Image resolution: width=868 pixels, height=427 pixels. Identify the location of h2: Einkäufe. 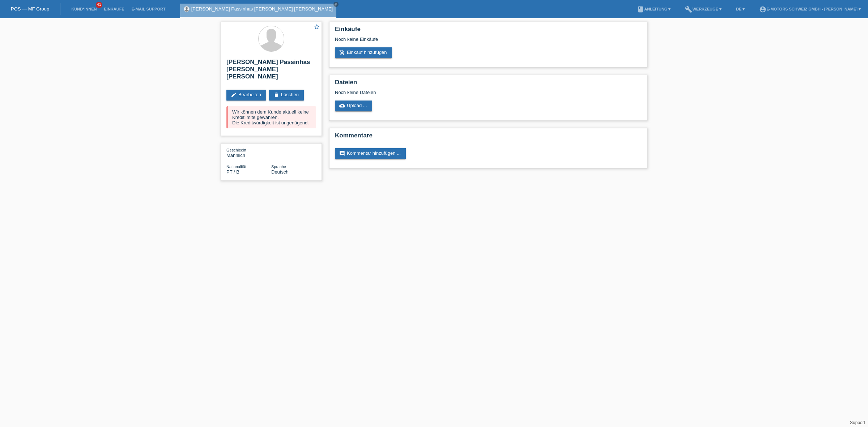
(488, 31).